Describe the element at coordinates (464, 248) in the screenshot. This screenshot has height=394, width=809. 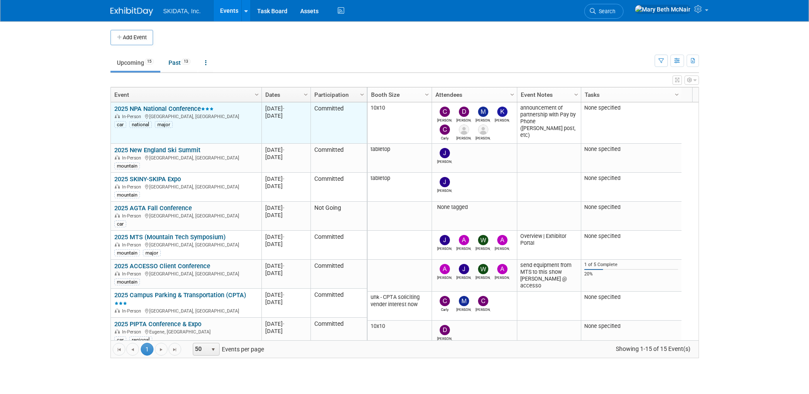
I see `div: Andy Shenberger` at that location.